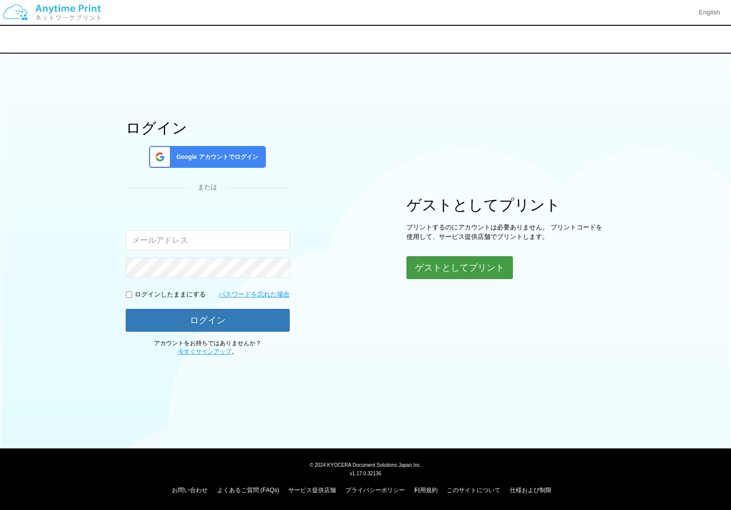  What do you see at coordinates (365, 474) in the screenshot?
I see `span: v1.17.0.32136` at bounding box center [365, 474].